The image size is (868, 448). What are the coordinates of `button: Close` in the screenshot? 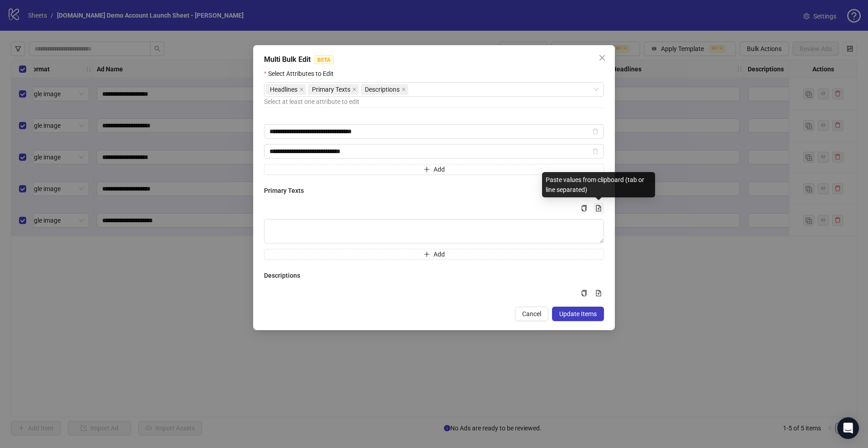 It's located at (602, 58).